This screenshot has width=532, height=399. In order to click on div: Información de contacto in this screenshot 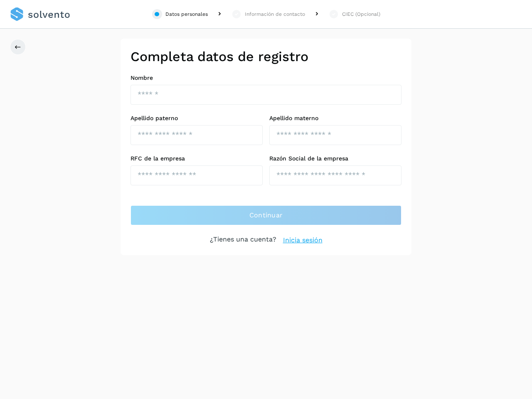, I will do `click(275, 14)`.